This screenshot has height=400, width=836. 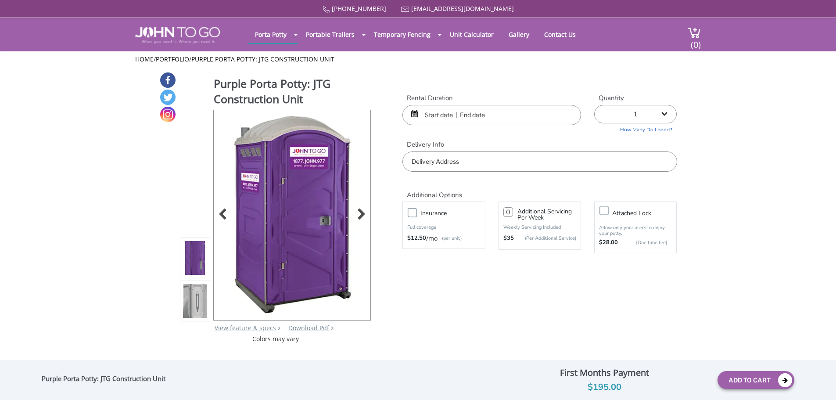 What do you see at coordinates (309, 327) in the screenshot?
I see `a: Download Pdf` at bounding box center [309, 327].